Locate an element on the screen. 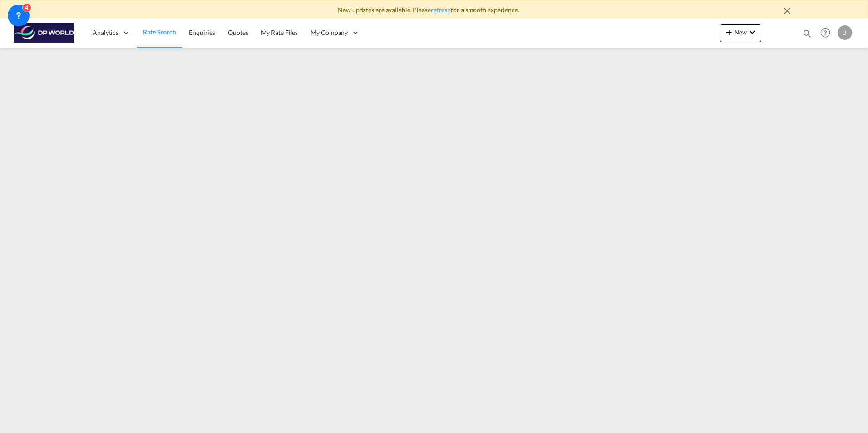  div: Help is located at coordinates (827, 33).